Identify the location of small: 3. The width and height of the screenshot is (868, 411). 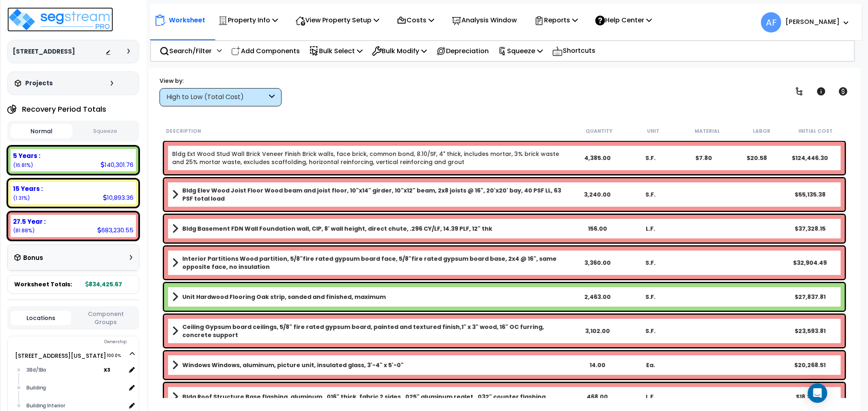
(109, 370).